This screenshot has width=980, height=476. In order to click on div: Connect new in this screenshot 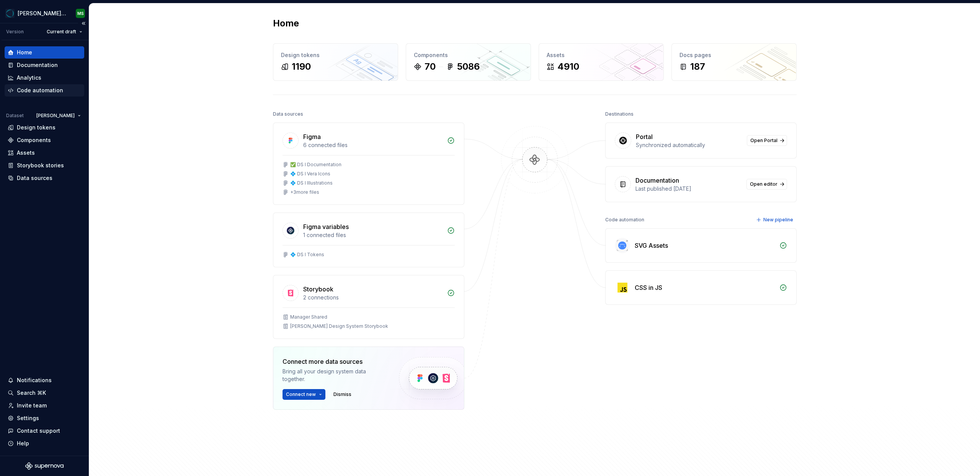, I will do `click(304, 395)`.